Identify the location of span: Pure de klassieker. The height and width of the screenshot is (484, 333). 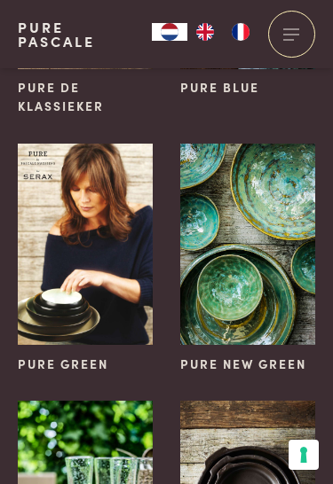
(85, 96).